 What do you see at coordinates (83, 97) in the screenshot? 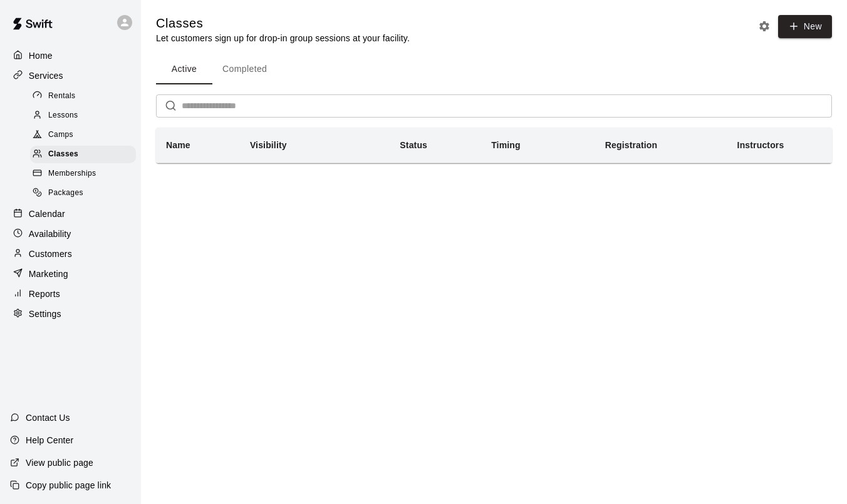
I see `div: Rentals` at bounding box center [83, 97].